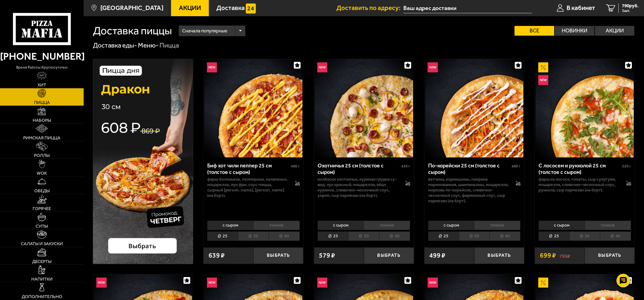  What do you see at coordinates (565, 256) in the screenshot?
I see `s: 799 ₽` at bounding box center [565, 256].